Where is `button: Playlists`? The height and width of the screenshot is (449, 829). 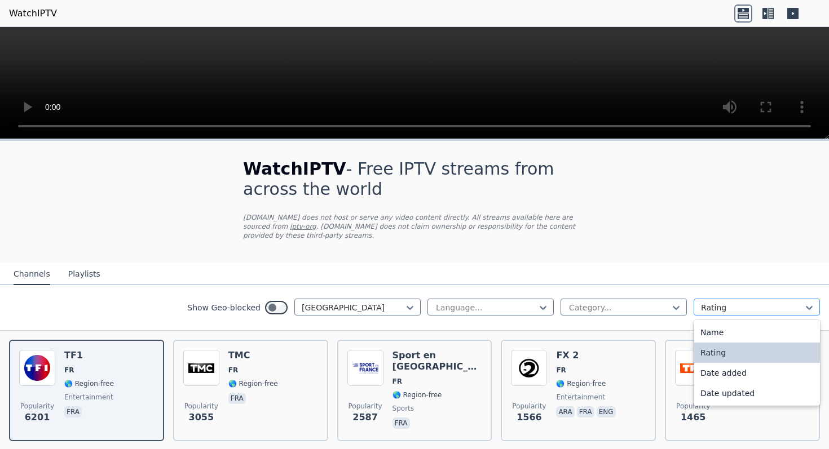
button: Playlists is located at coordinates (84, 275).